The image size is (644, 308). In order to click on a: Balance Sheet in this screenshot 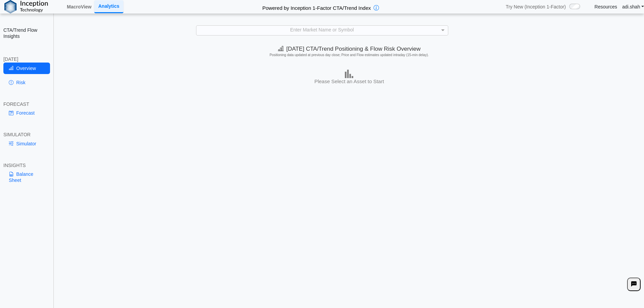, I will do `click(26, 177)`.